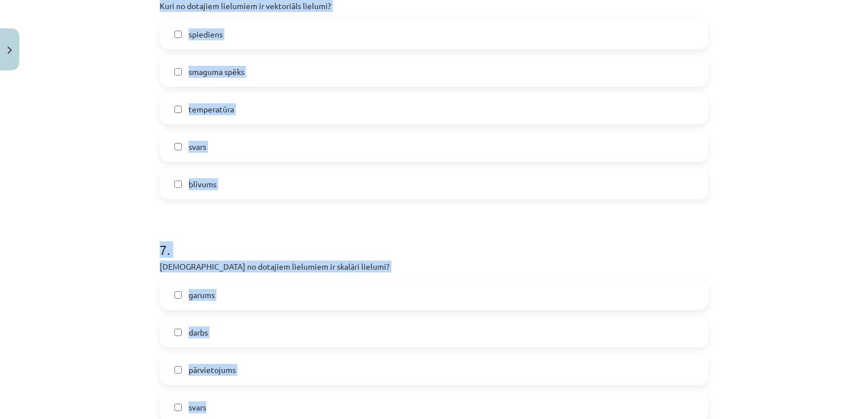  What do you see at coordinates (177, 370) in the screenshot?
I see `input: pārvietojums` at bounding box center [177, 370].